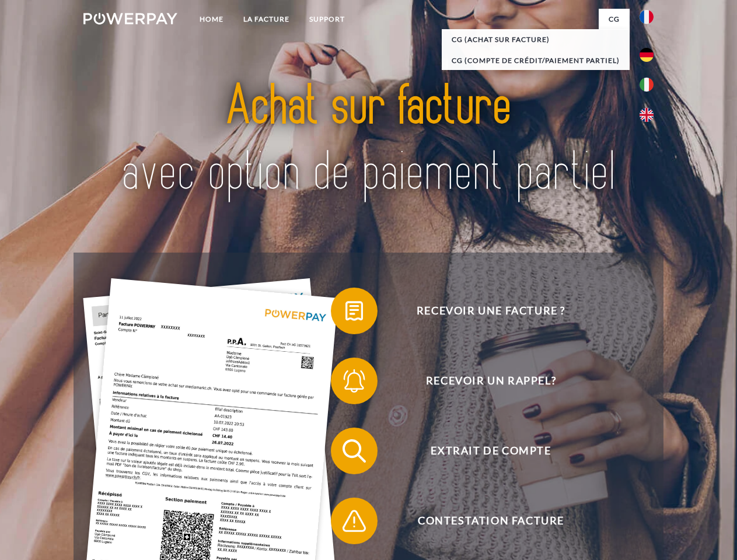 The image size is (737, 560). I want to click on button: Contestation Facture, so click(483, 521).